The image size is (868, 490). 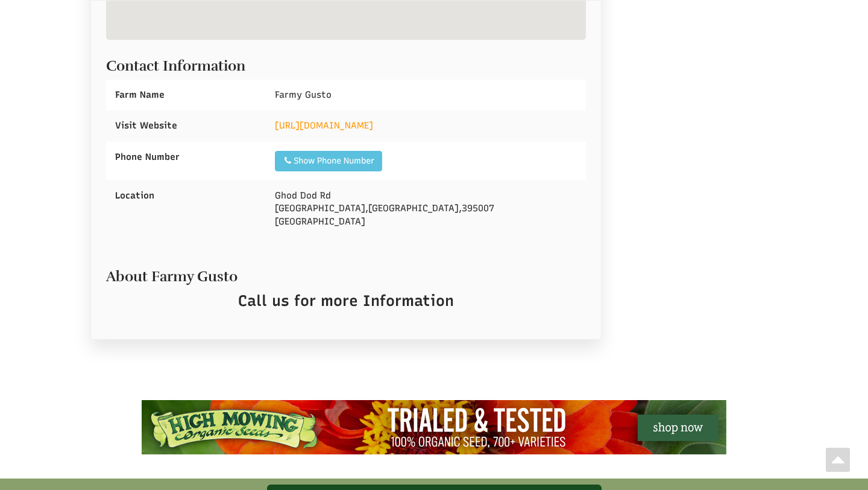 What do you see at coordinates (346, 301) in the screenshot?
I see `strong: Call us for more Information` at bounding box center [346, 301].